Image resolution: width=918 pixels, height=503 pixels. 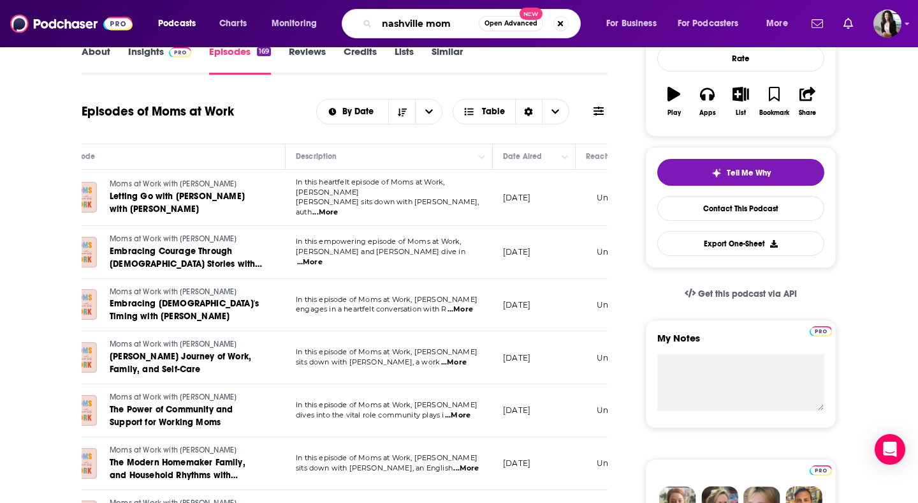 I want to click on div: Sort Direction, so click(x=529, y=112).